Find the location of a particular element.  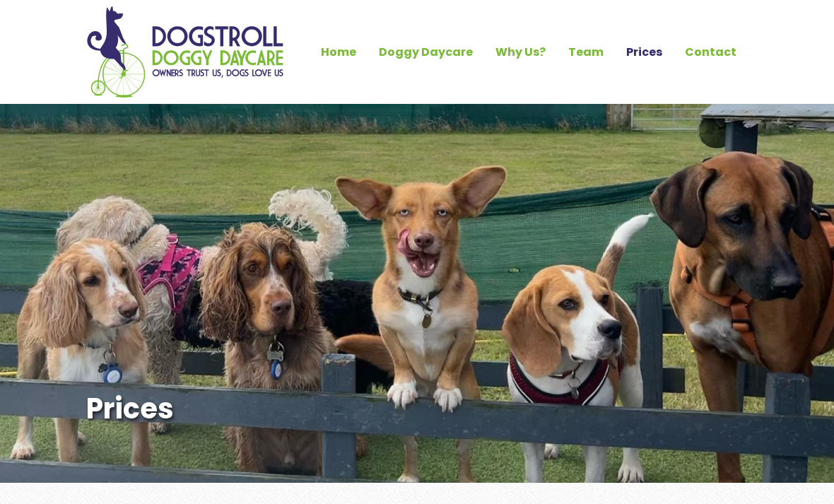

h1: Prices is located at coordinates (276, 409).